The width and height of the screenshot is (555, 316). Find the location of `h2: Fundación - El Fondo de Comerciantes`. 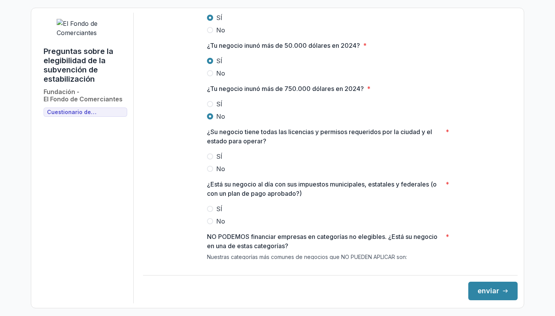

h2: Fundación - El Fondo de Comerciantes is located at coordinates (83, 96).